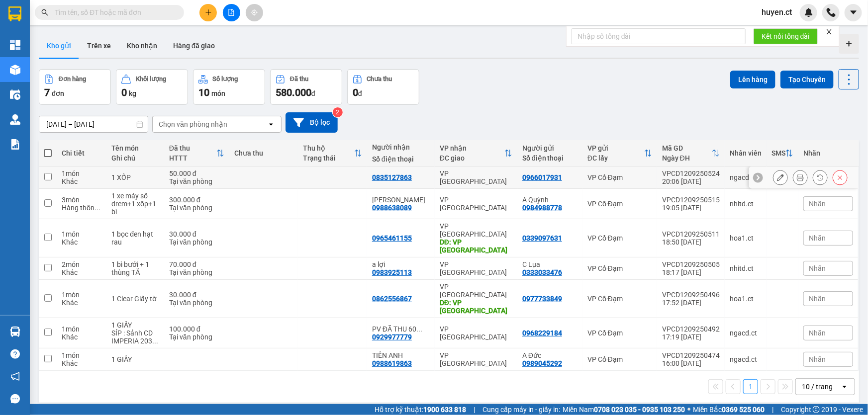  Describe the element at coordinates (392, 299) in the screenshot. I see `div: 0862556867` at that location.